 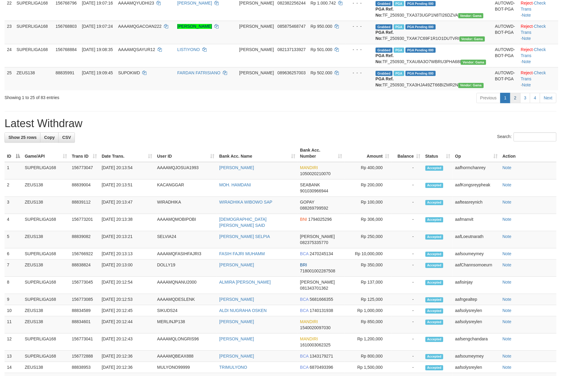 What do you see at coordinates (13, 325) in the screenshot?
I see `td: 11` at bounding box center [13, 325].